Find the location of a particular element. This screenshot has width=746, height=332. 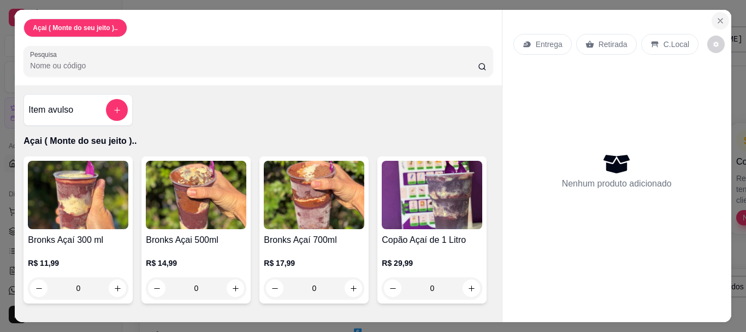

h4: Item avulso is located at coordinates (51, 110).